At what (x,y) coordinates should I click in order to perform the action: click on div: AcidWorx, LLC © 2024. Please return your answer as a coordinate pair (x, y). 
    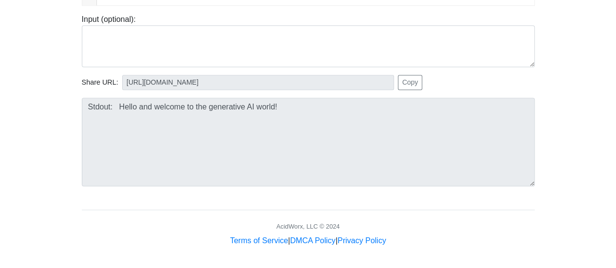
    Looking at the image, I should click on (308, 227).